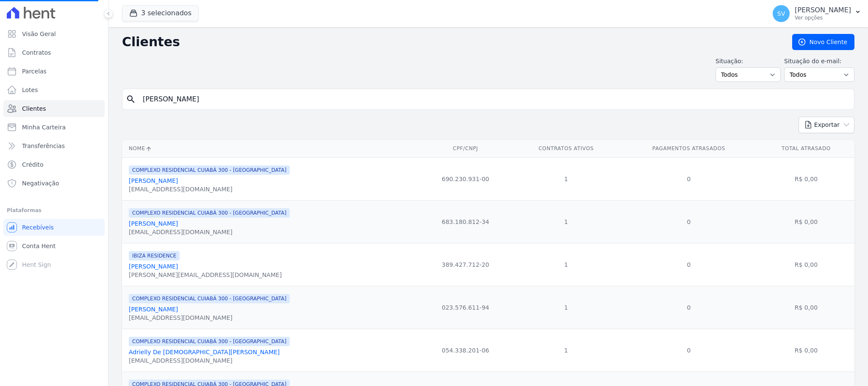 The height and width of the screenshot is (386, 868). What do you see at coordinates (154, 256) in the screenshot?
I see `span: IBIZA RESIDENCE` at bounding box center [154, 256].